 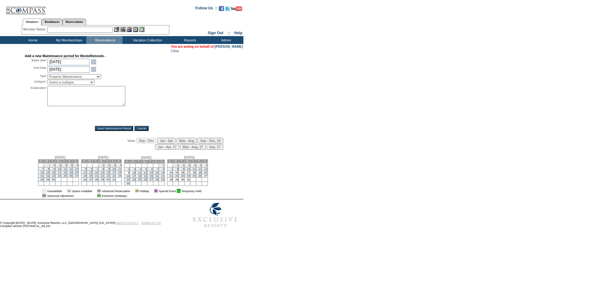 I want to click on a: 10, so click(x=188, y=169).